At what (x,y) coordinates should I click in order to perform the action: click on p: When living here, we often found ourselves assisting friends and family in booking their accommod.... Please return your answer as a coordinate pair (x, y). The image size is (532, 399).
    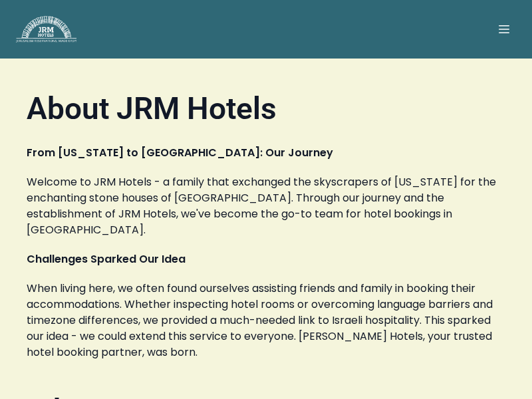
    Looking at the image, I should click on (266, 320).